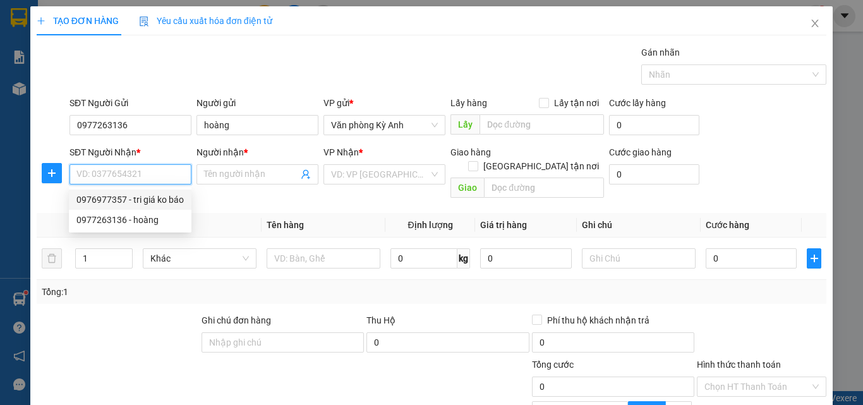 This screenshot has height=405, width=863. What do you see at coordinates (257, 152) in the screenshot?
I see `div: Người nhận` at bounding box center [257, 152].